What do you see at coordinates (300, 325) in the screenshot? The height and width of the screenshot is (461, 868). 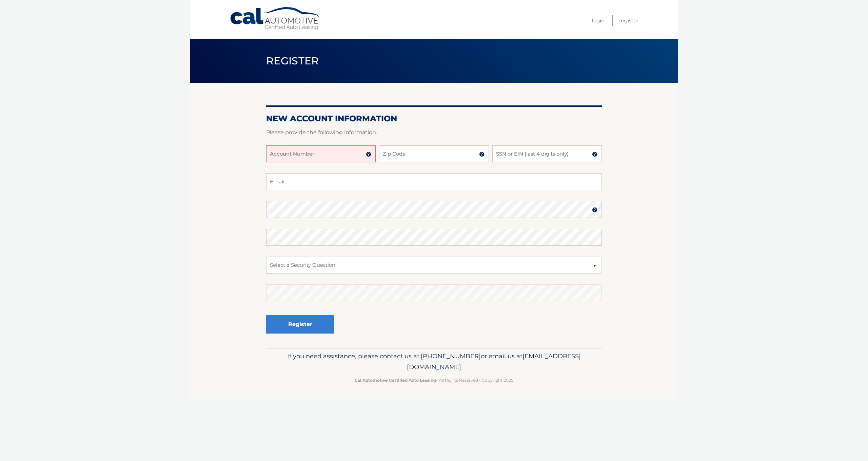 I see `button: Register` at bounding box center [300, 325].